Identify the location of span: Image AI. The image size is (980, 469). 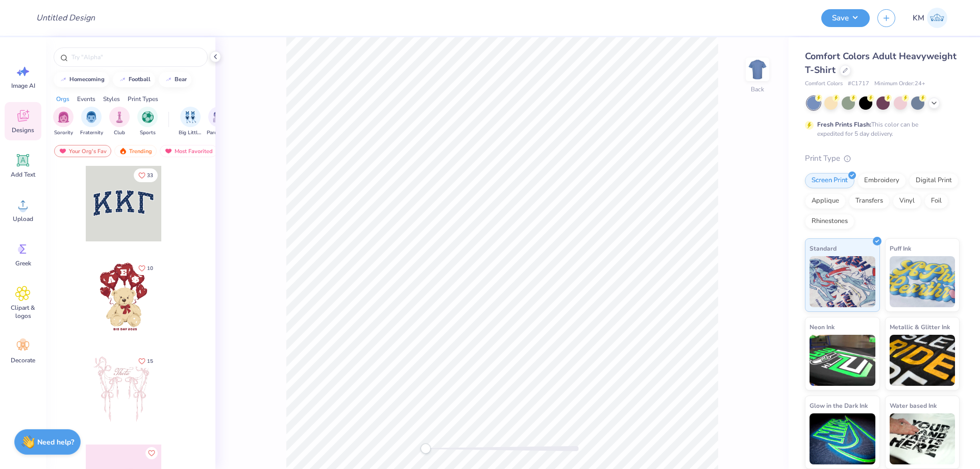
(23, 85).